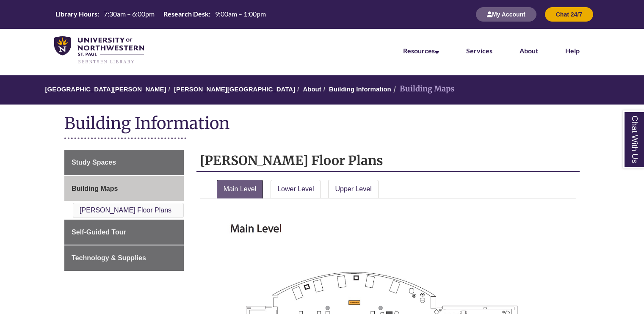 The width and height of the screenshot is (644, 314). What do you see at coordinates (124, 163) in the screenshot?
I see `a: Study Spaces` at bounding box center [124, 163].